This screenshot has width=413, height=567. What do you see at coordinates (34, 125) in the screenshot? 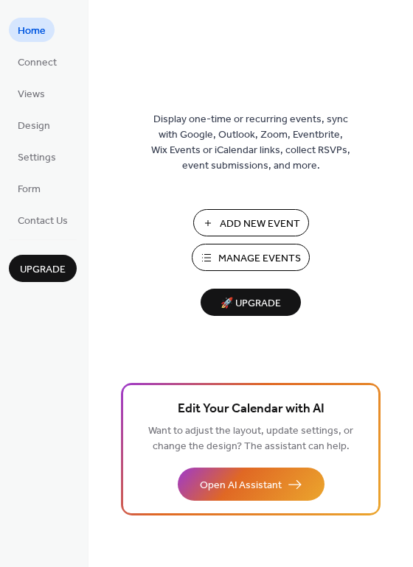
I see `a: Design` at bounding box center [34, 125].